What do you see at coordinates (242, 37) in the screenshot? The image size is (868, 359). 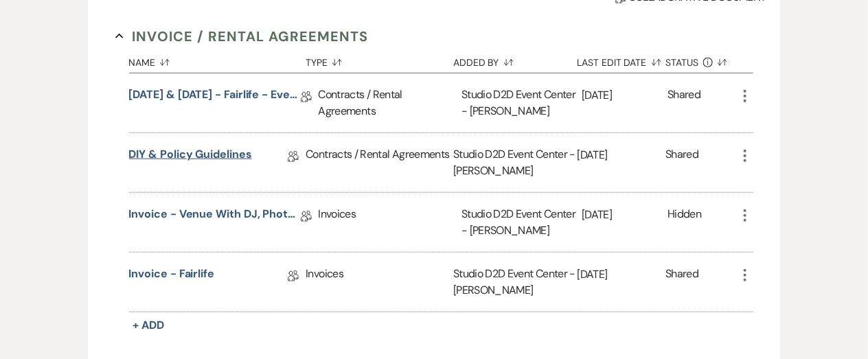 I see `button: Invoice / Rental Agreements` at bounding box center [242, 37].